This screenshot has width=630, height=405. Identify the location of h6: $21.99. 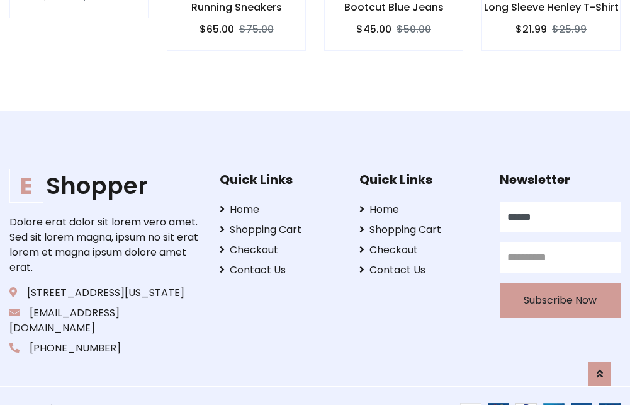
(531, 29).